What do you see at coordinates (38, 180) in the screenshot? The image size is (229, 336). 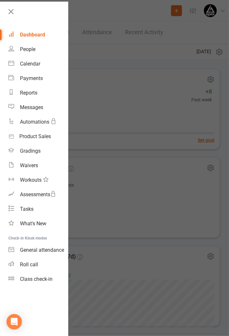 I see `a: Workouts` at bounding box center [38, 180].